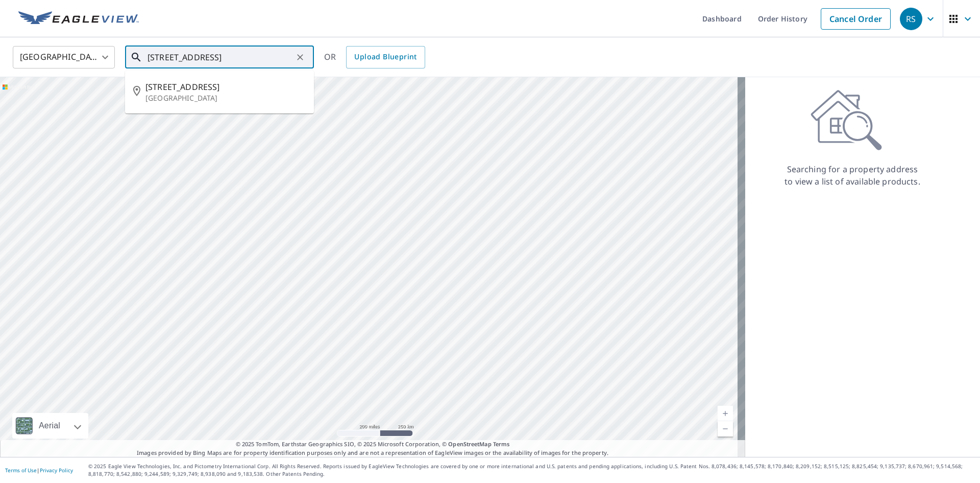 Image resolution: width=980 pixels, height=483 pixels. Describe the element at coordinates (220, 57) in the screenshot. I see `input: Search by address or latitude-longitude` at that location.